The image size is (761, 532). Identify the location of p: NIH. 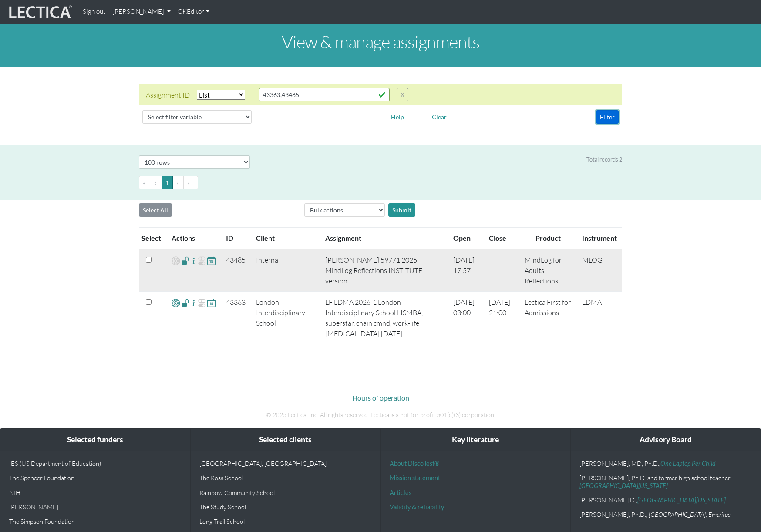
(95, 492).